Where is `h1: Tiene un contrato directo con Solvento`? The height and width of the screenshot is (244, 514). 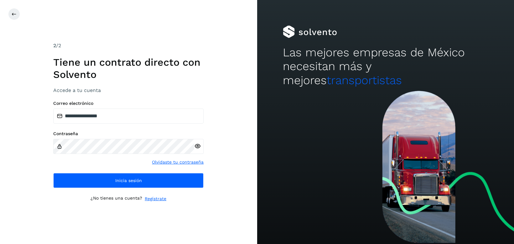
h1: Tiene un contrato directo con Solvento is located at coordinates (128, 68).